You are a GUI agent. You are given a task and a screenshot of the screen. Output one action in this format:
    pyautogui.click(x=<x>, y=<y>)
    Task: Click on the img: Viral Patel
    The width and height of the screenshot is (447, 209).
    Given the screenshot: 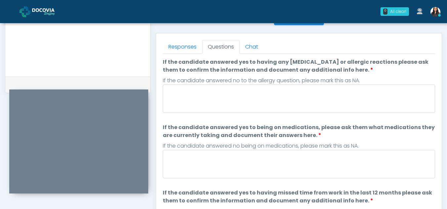 What is the action you would take?
    pyautogui.click(x=435, y=12)
    